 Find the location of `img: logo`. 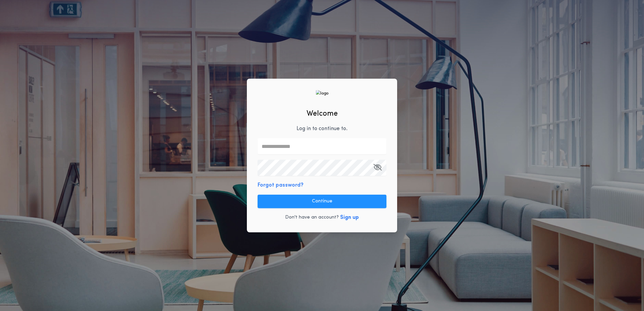

img: logo is located at coordinates (322, 93).